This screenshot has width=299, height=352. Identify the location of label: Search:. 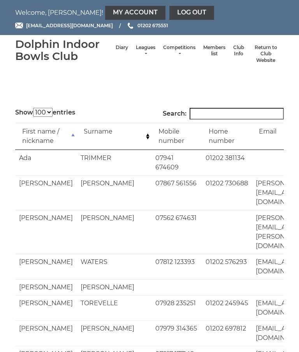
(223, 114).